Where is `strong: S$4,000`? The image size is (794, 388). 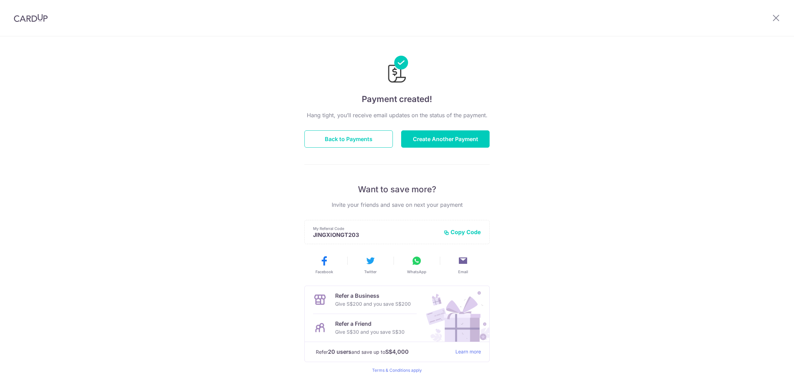
strong: S$4,000 is located at coordinates (397, 351).